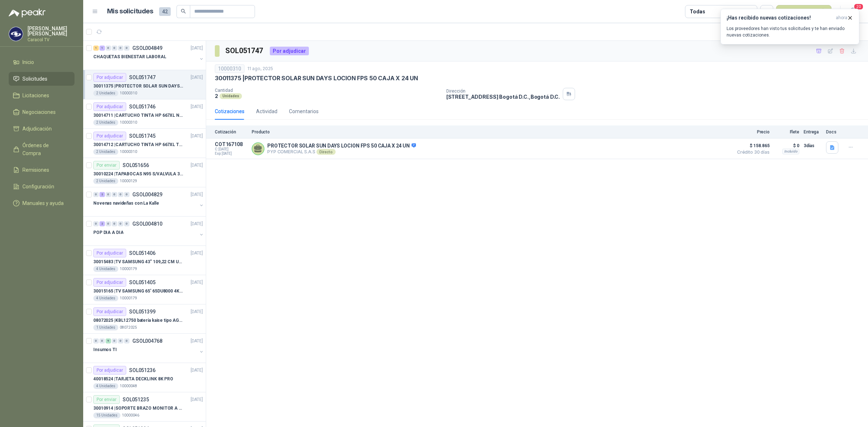  Describe the element at coordinates (216, 96) in the screenshot. I see `p: 2` at that location.